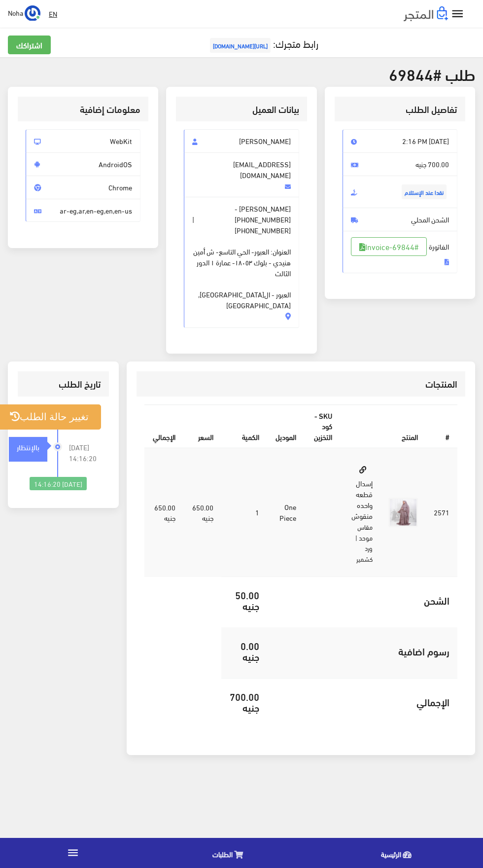 This screenshot has width=483, height=868. I want to click on a: #Invoice-69844, so click(389, 246).